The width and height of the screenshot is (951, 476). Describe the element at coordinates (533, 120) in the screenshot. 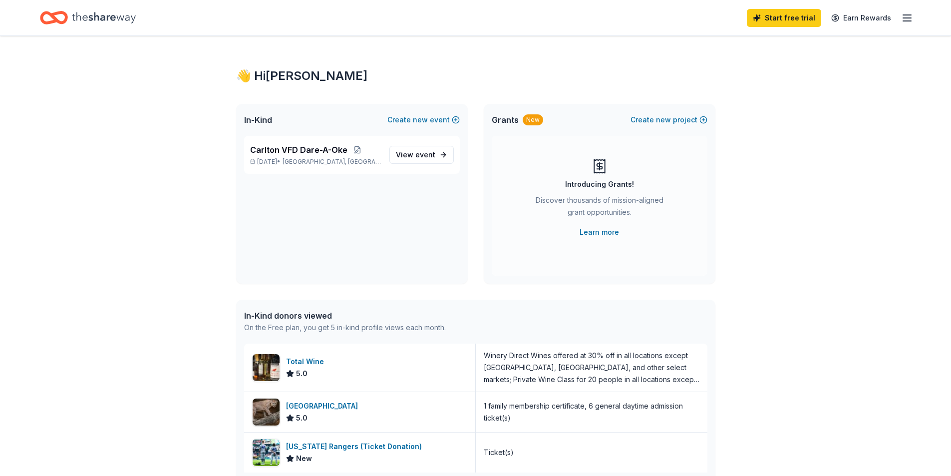

I see `div: New` at that location.